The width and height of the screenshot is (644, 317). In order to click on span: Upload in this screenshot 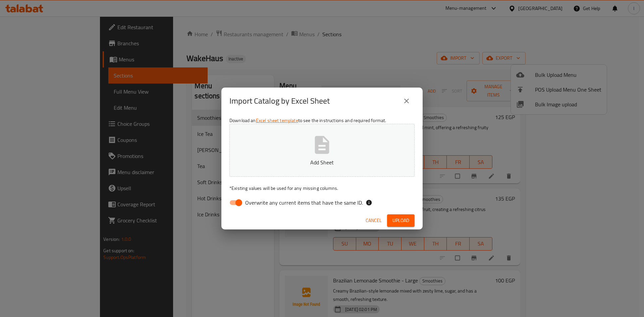, I will do `click(401, 220)`.